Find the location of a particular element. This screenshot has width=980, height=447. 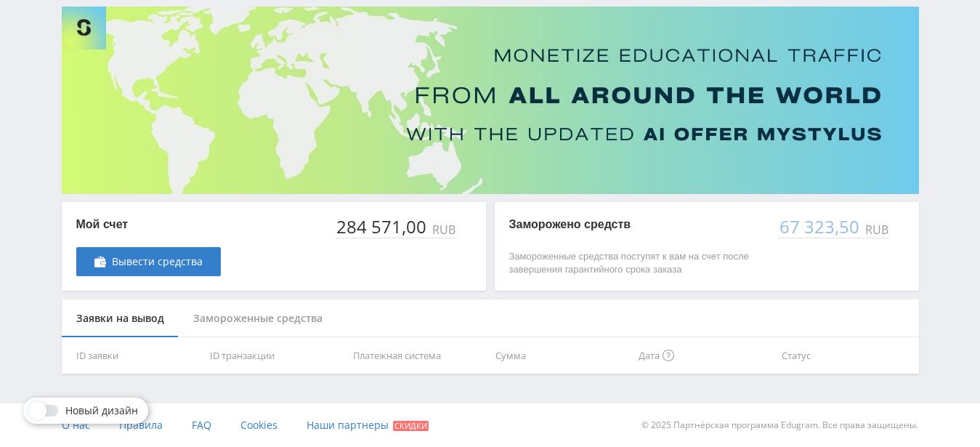

a: О нас is located at coordinates (76, 425).